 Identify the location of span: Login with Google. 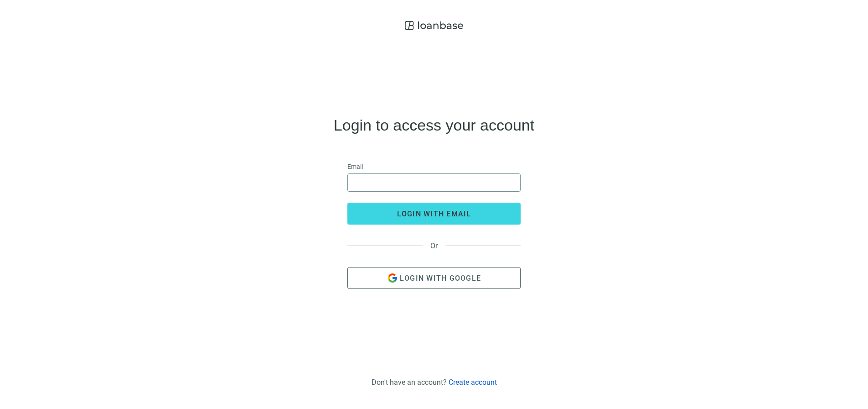
(440, 278).